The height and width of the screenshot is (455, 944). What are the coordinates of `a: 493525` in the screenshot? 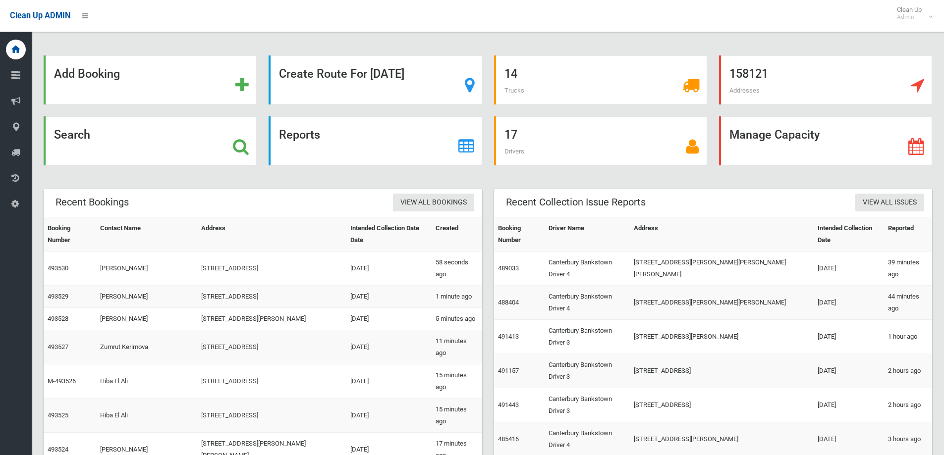 It's located at (58, 415).